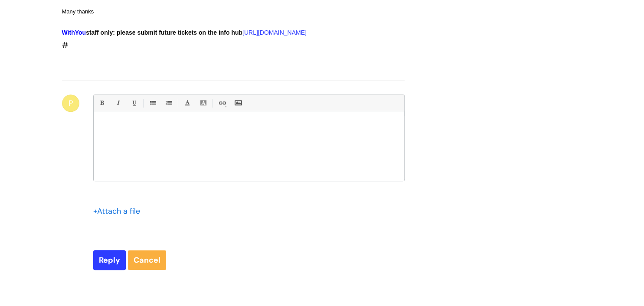  Describe the element at coordinates (147, 260) in the screenshot. I see `a: Cancel` at that location.